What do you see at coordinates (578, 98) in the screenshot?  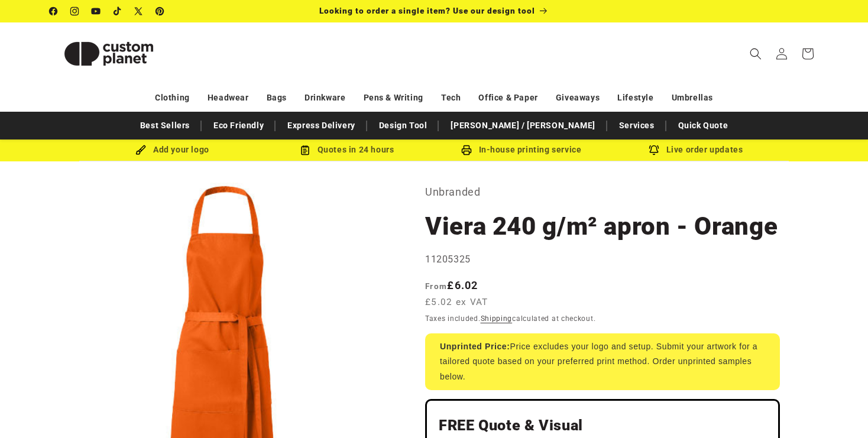 I see `a: Giveaways` at bounding box center [578, 98].